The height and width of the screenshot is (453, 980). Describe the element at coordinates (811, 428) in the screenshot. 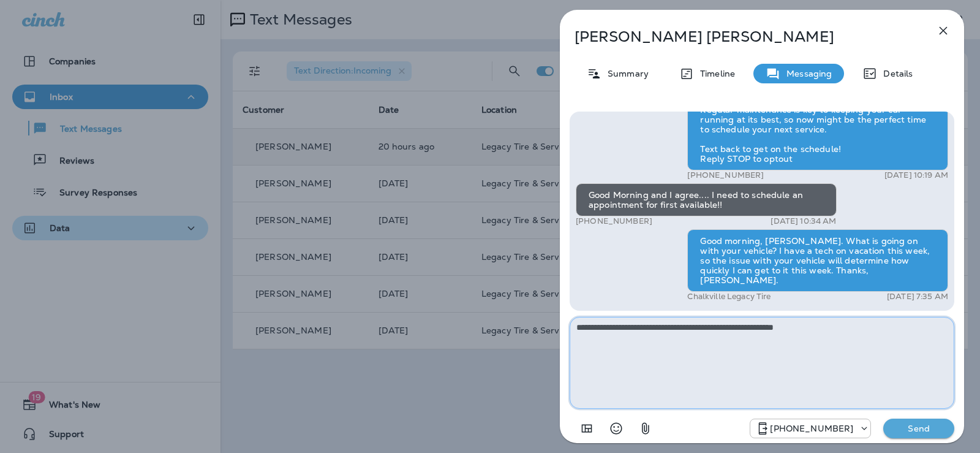

I see `div: +1 (205) 606-2088` at that location.